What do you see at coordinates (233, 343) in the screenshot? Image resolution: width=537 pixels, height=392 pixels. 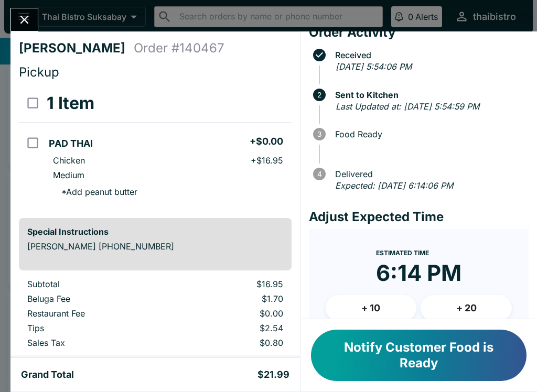 I see `p: $0.80` at bounding box center [233, 343].